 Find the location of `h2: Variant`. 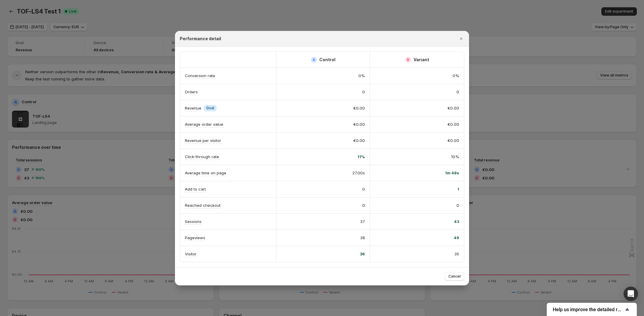

h2: Variant is located at coordinates (421, 60).